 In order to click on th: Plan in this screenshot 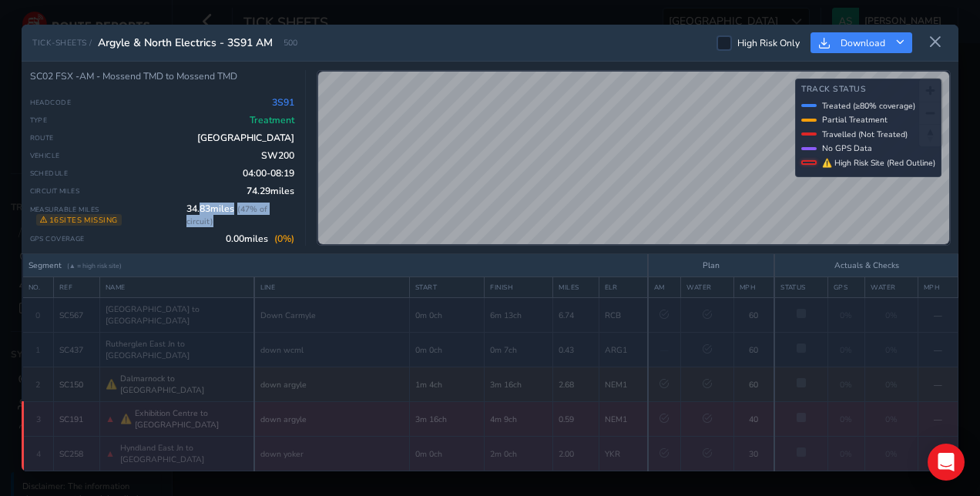, I will do `click(711, 265)`.